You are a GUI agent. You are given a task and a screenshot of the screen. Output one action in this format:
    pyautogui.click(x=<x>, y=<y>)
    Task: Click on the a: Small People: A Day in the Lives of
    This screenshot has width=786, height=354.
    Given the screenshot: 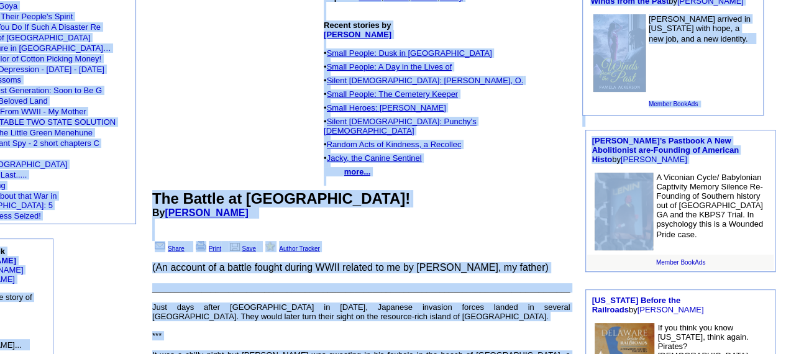 What is the action you would take?
    pyautogui.click(x=390, y=67)
    